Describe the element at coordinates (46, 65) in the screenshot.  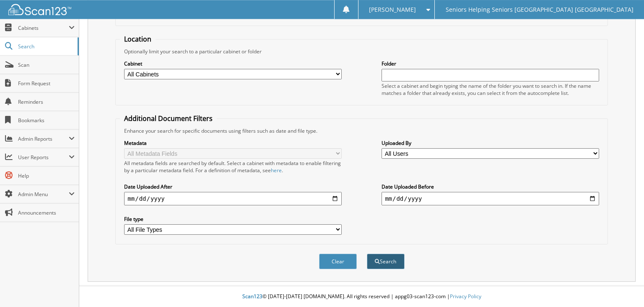
I see `span: Scan` at that location.